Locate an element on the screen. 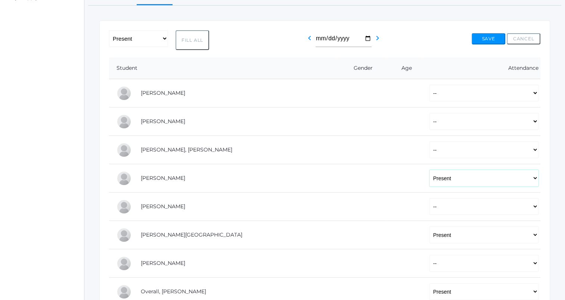 The image size is (565, 300). i: chevron_left is located at coordinates (309, 38).